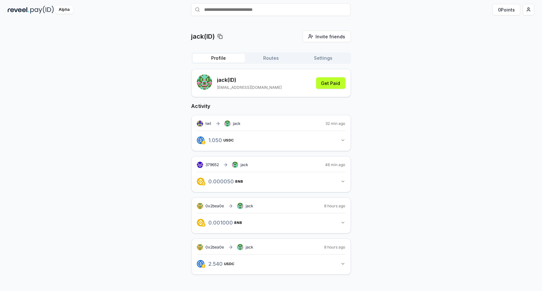 The height and width of the screenshot is (291, 542). I want to click on span: twt, so click(209, 124).